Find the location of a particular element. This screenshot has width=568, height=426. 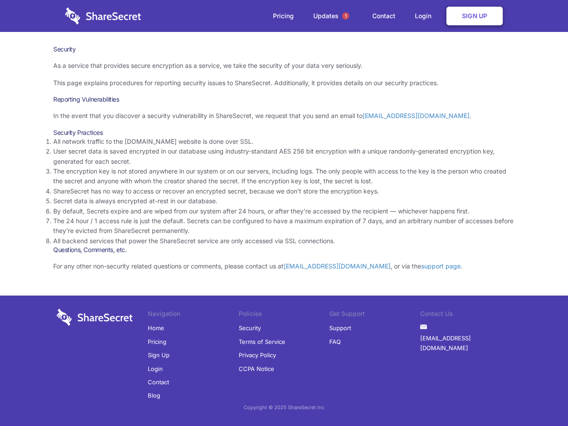

a: Blog is located at coordinates (154, 395).